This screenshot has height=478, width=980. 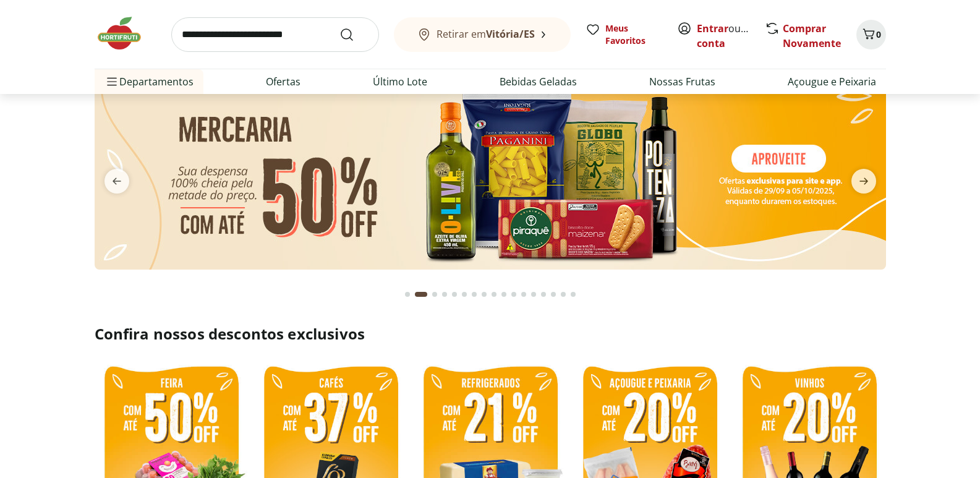 What do you see at coordinates (275, 34) in the screenshot?
I see `input: search` at bounding box center [275, 34].